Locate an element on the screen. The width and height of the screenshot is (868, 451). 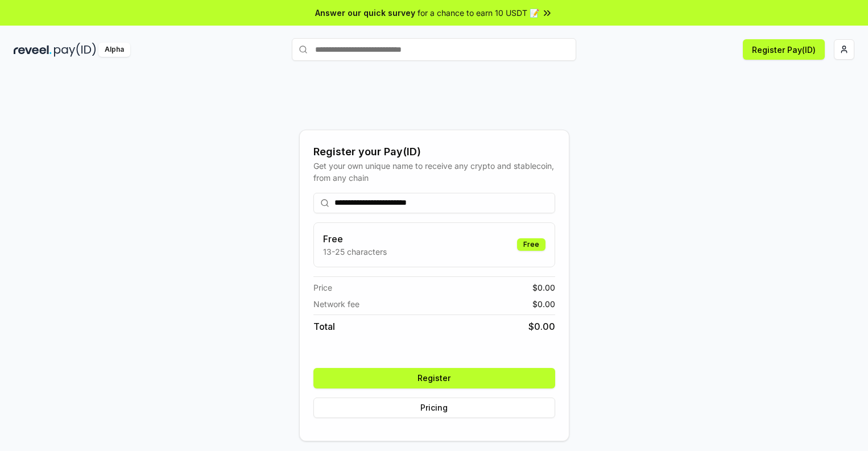
div: Register your Pay(ID) is located at coordinates (434, 152).